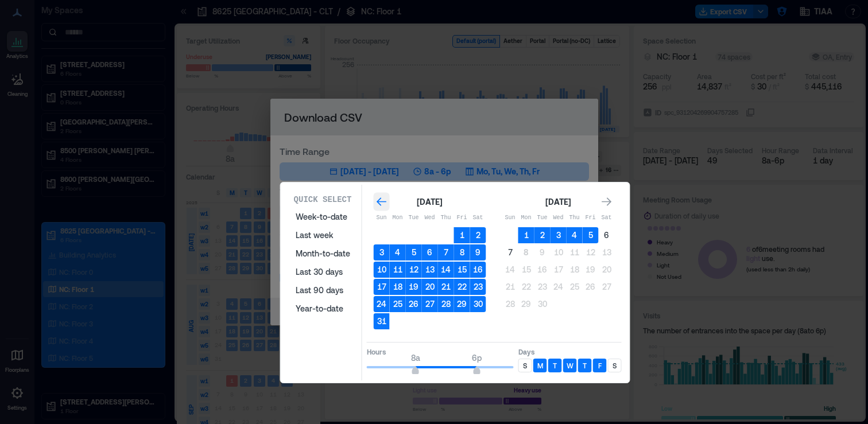 This screenshot has height=424, width=868. Describe the element at coordinates (570, 352) in the screenshot. I see `p: Days` at that location.